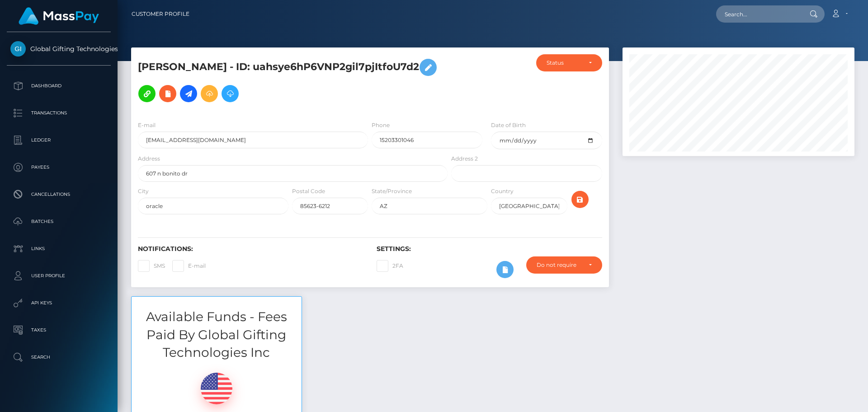  Describe the element at coordinates (381, 125) in the screenshot. I see `label: Phone` at that location.